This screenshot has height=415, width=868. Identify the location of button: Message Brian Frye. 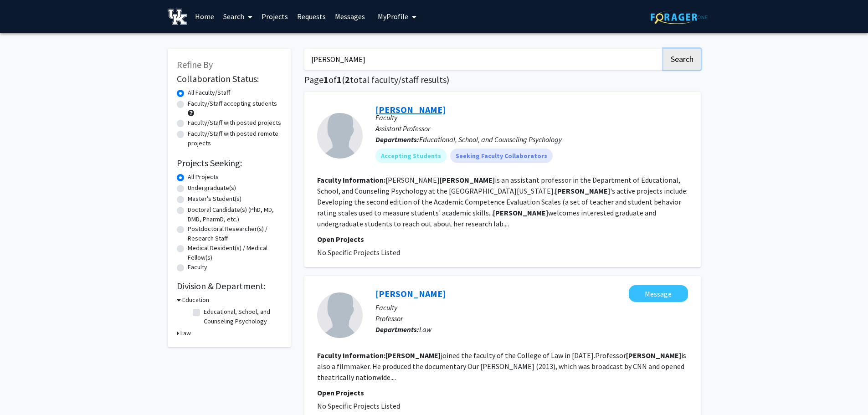
(658, 293).